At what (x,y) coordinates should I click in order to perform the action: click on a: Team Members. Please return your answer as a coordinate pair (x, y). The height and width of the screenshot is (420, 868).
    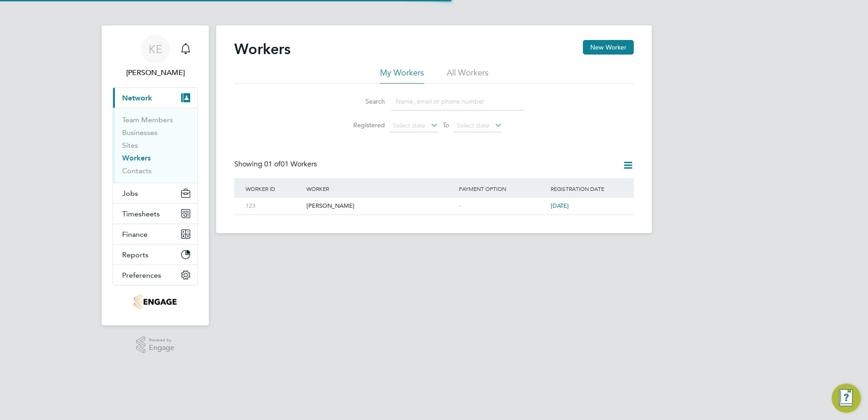
    Looking at the image, I should click on (148, 120).